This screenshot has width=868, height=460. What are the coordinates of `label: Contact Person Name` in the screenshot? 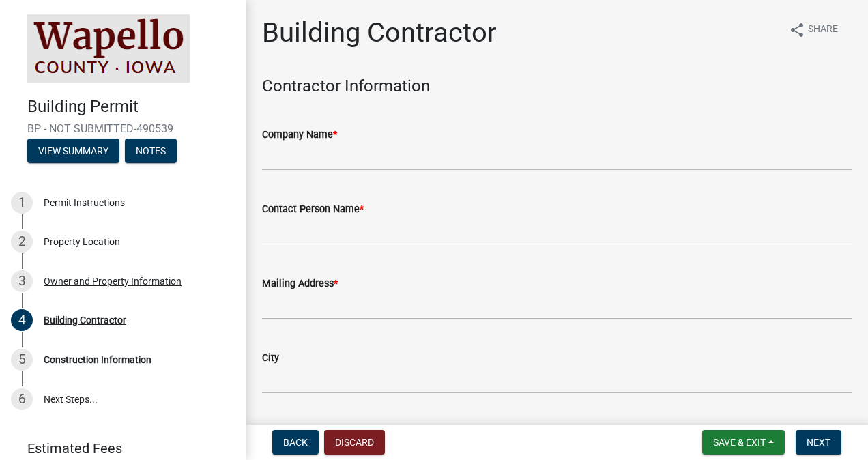 It's located at (312, 210).